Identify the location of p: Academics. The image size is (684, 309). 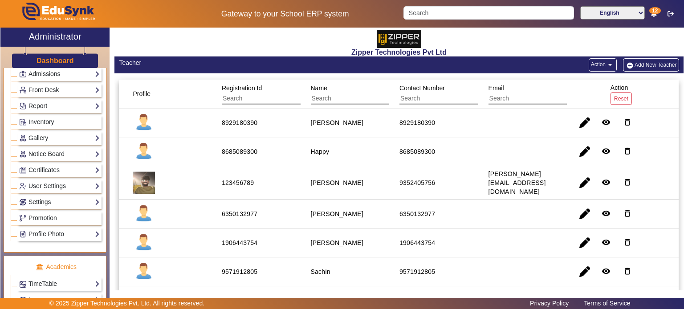
(56, 267).